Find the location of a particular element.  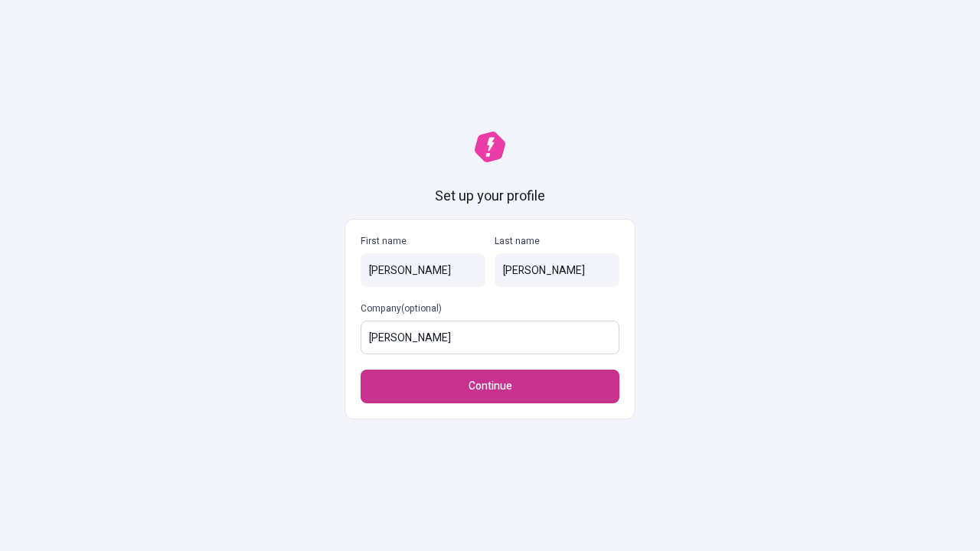

input: First name is located at coordinates (423, 270).